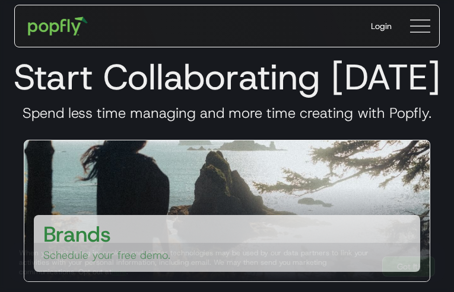  I want to click on a: here, so click(119, 272).